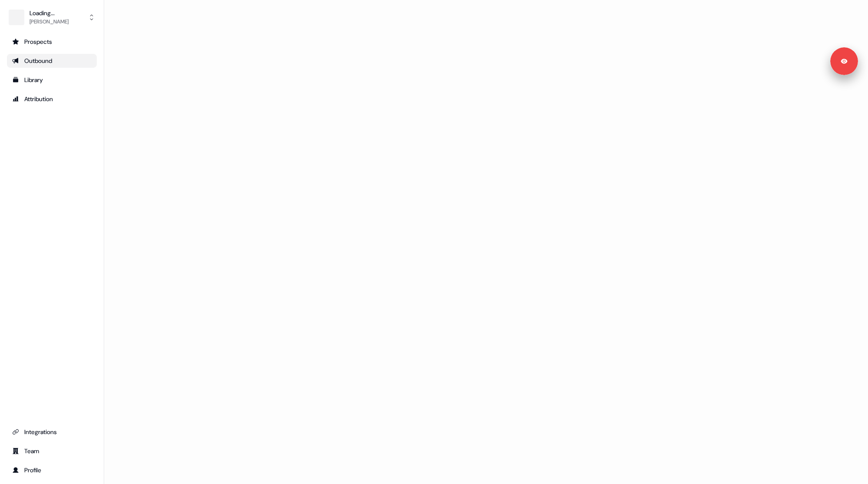  I want to click on div: Profile, so click(52, 470).